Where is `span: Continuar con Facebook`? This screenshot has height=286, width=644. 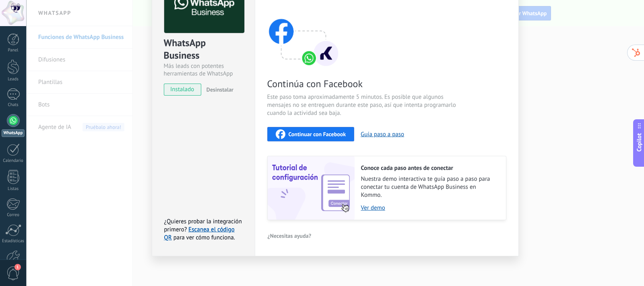
span: Continuar con Facebook is located at coordinates (317, 134).